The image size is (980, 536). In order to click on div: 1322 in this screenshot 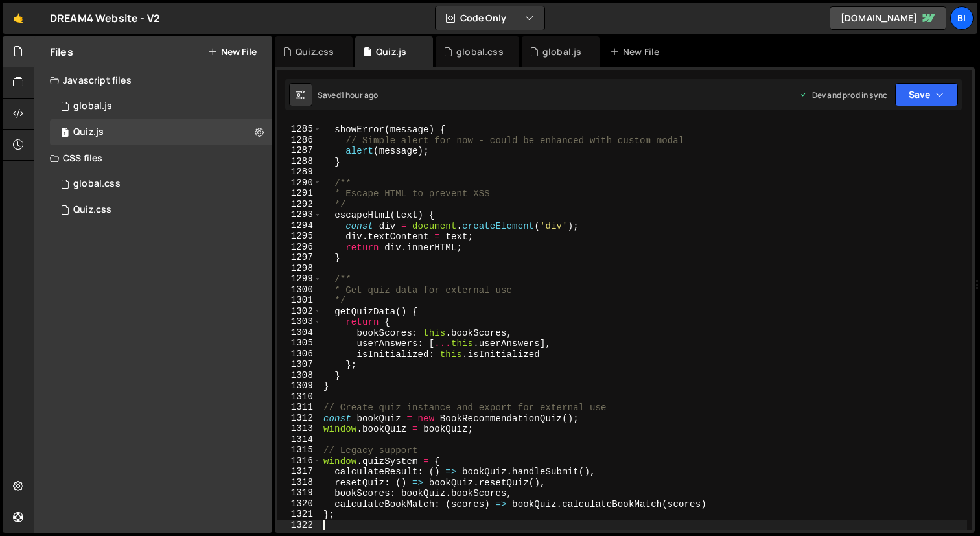, I will do `click(299, 525)`.